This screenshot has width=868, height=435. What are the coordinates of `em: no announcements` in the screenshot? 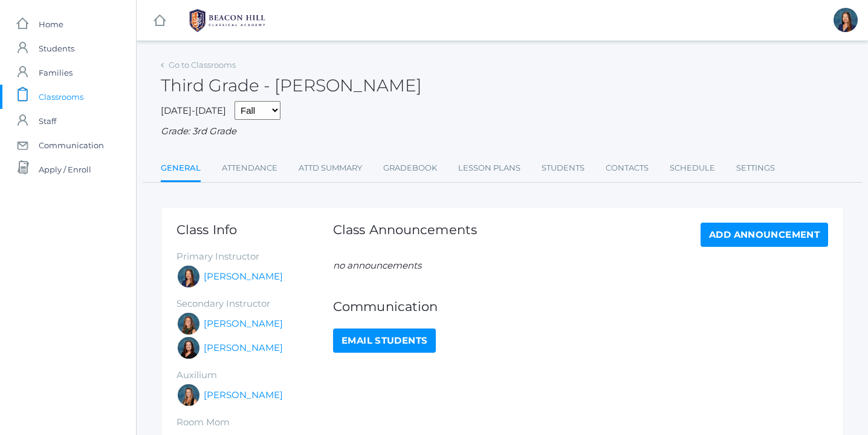 It's located at (378, 265).